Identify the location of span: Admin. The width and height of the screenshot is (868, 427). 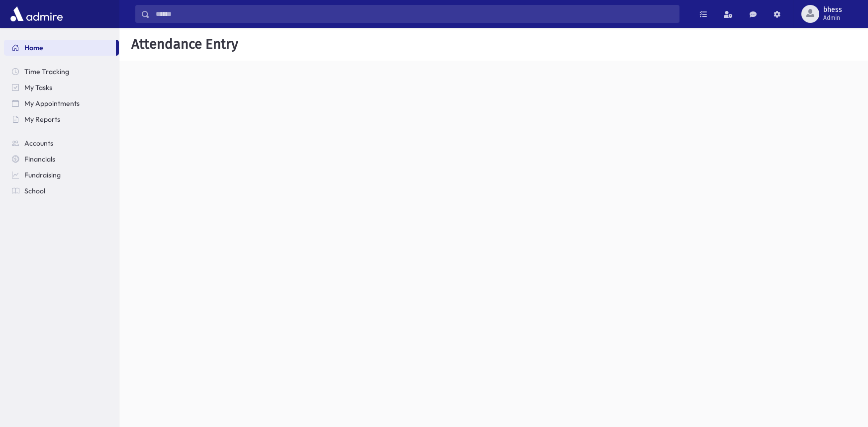
(832, 18).